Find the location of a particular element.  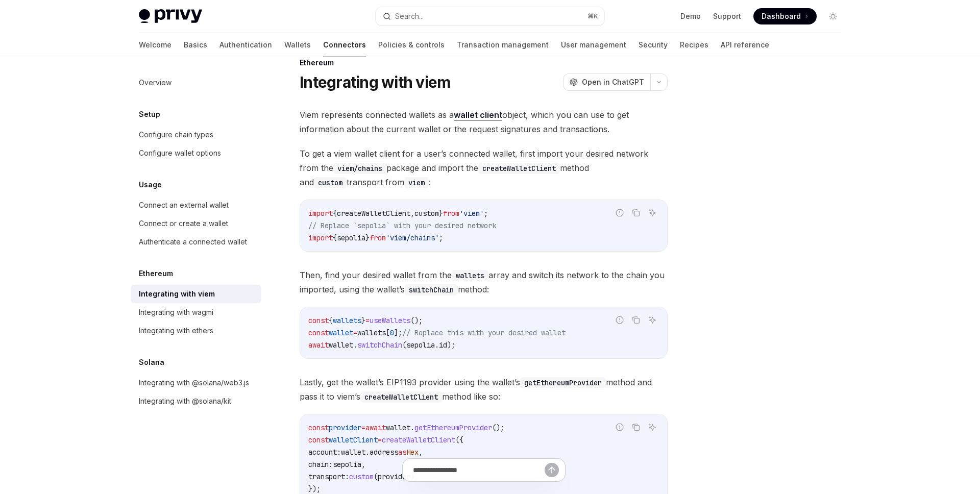

h5: Solana is located at coordinates (152, 363).